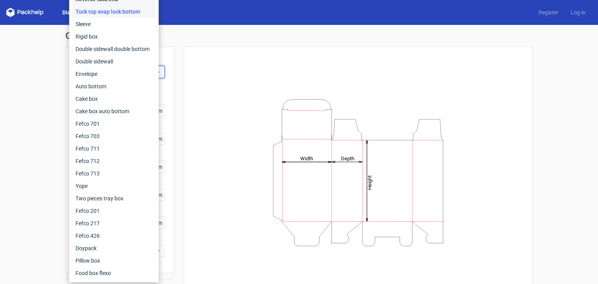 The height and width of the screenshot is (284, 598). What do you see at coordinates (114, 161) in the screenshot?
I see `div: Fefco 712` at bounding box center [114, 161].